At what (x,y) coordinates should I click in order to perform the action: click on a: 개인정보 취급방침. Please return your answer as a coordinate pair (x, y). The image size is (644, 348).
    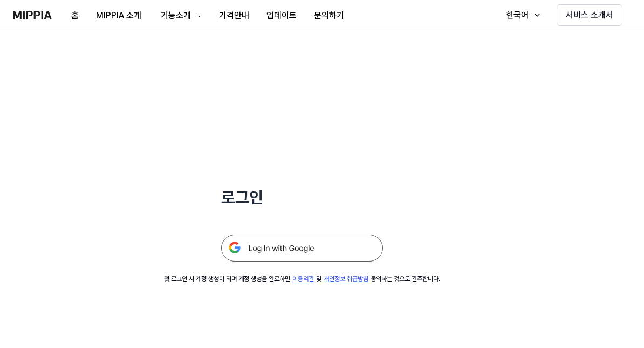
    Looking at the image, I should click on (346, 279).